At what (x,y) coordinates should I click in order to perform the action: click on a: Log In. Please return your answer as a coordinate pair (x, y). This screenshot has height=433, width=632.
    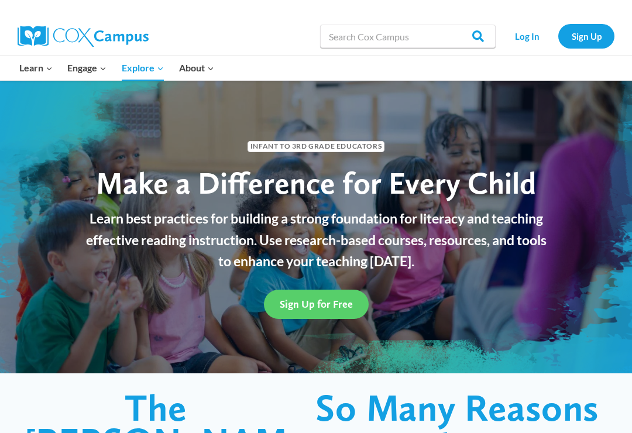
    Looking at the image, I should click on (527, 36).